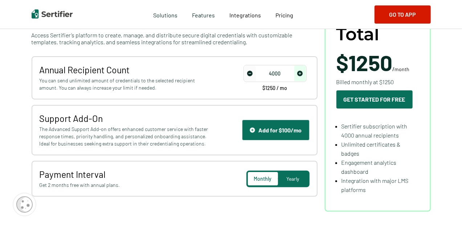 The height and width of the screenshot is (229, 462). I want to click on a: Get Started For Free, so click(374, 99).